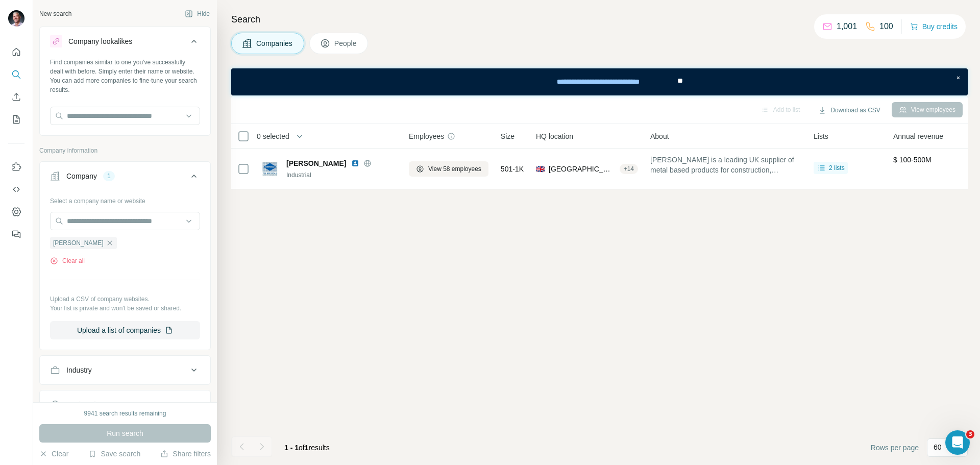 The height and width of the screenshot is (465, 980). Describe the element at coordinates (341, 175) in the screenshot. I see `div: Industrial` at that location.